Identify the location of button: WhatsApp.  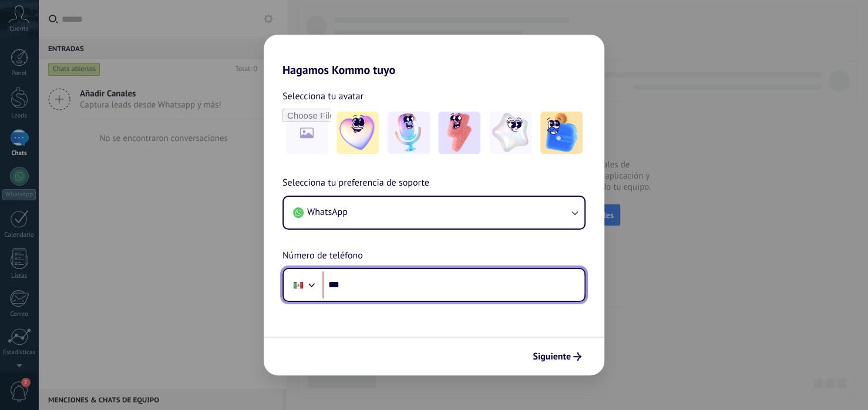
(434, 213).